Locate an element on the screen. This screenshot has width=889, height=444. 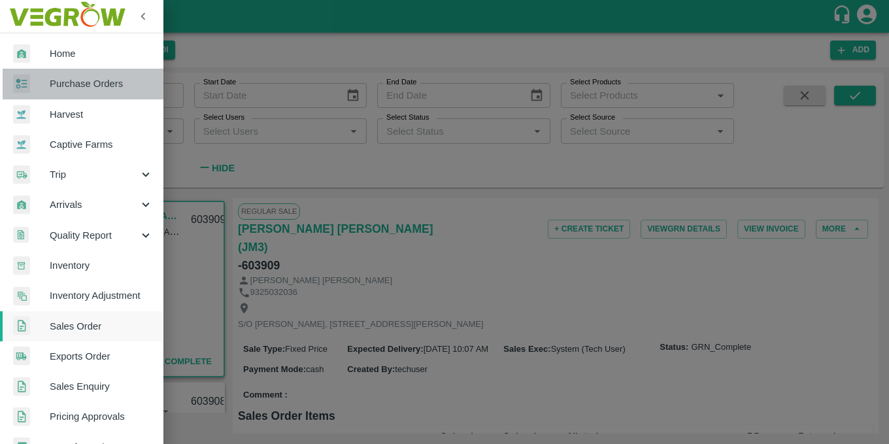
img: inventory is located at coordinates (22, 295).